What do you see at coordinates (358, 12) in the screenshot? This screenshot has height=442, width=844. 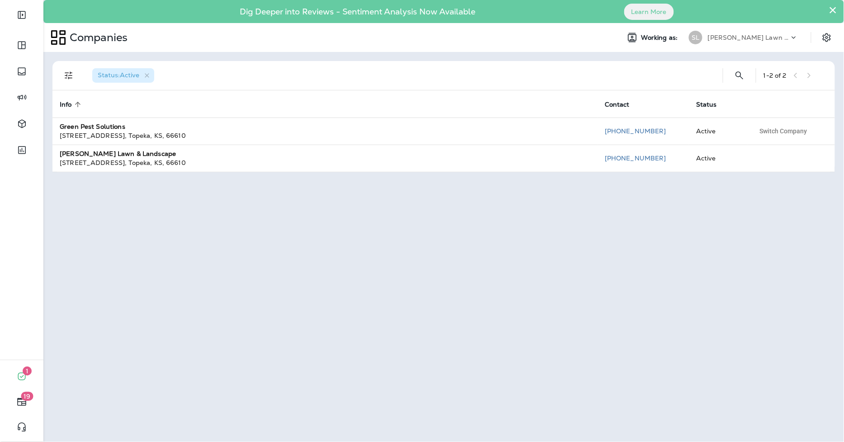 I see `p: Dig Deeper into Reviews - Sentiment Analysis Now Available` at bounding box center [358, 12].